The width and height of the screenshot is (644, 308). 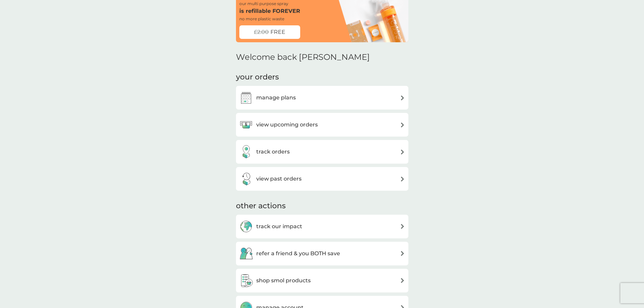 I want to click on span: FREE, so click(x=278, y=32).